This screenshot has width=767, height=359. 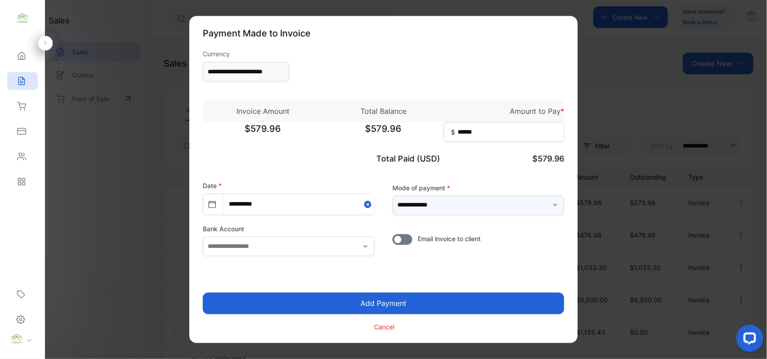 What do you see at coordinates (369, 204) in the screenshot?
I see `button: Close` at bounding box center [369, 204].